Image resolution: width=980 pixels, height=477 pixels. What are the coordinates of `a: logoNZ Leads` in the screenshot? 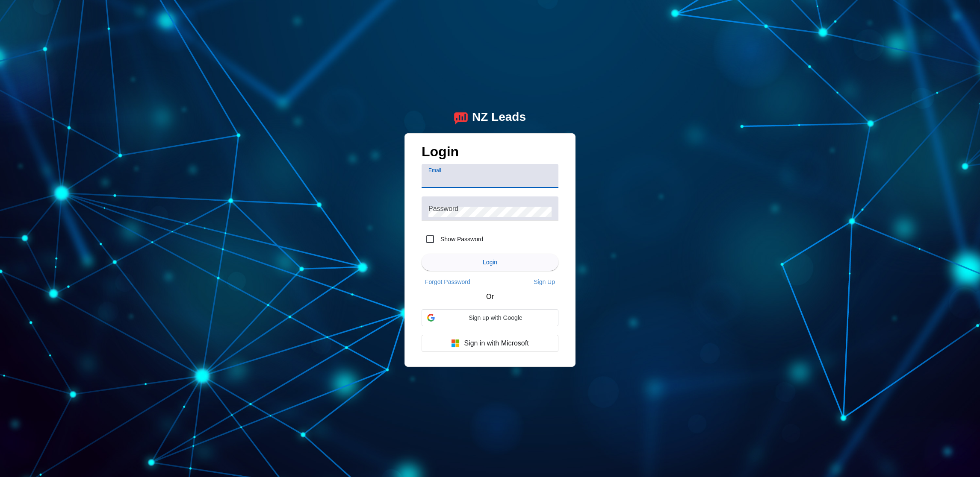 It's located at (490, 118).